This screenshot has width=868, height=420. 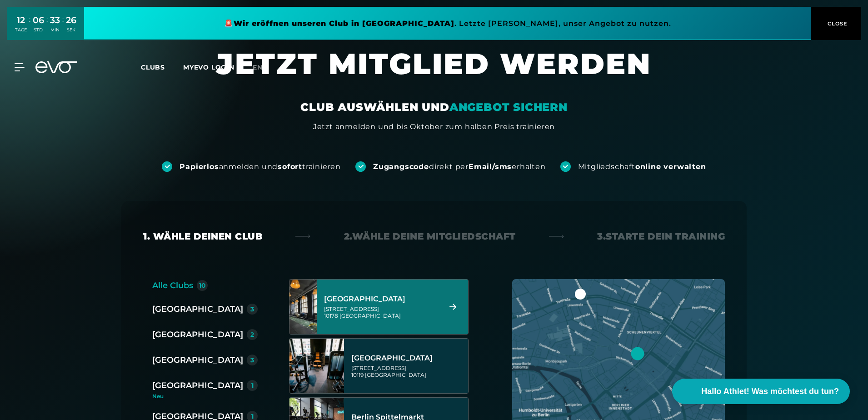 What do you see at coordinates (290, 166) in the screenshot?
I see `strong: sofort` at bounding box center [290, 166].